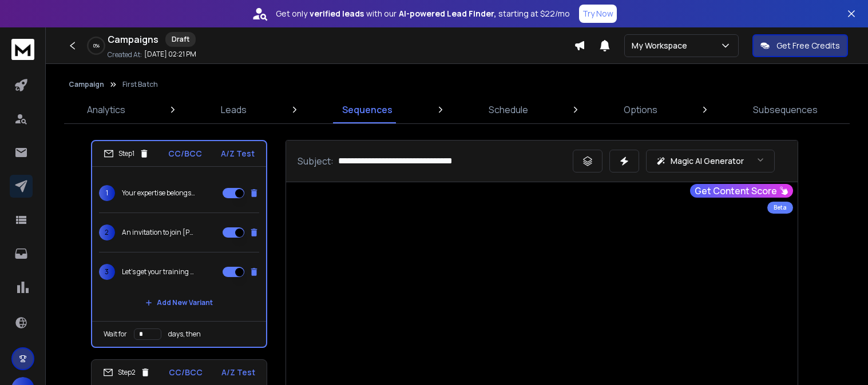  Describe the element at coordinates (106, 109) in the screenshot. I see `p: Analytics` at that location.